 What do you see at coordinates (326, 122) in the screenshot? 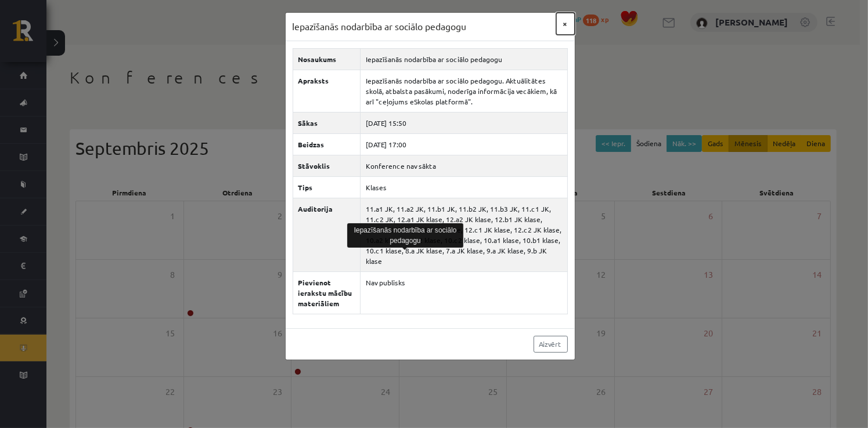
I see `th: Sākas` at bounding box center [326, 122].